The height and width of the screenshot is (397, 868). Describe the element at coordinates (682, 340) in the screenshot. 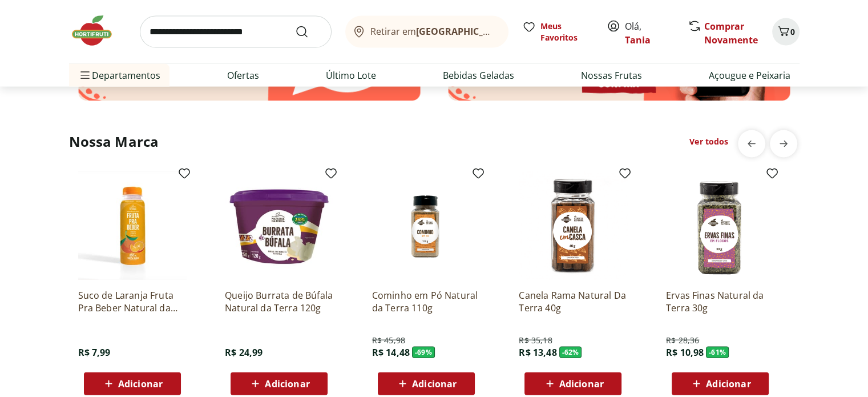

I see `span: R$ 28,36` at that location.